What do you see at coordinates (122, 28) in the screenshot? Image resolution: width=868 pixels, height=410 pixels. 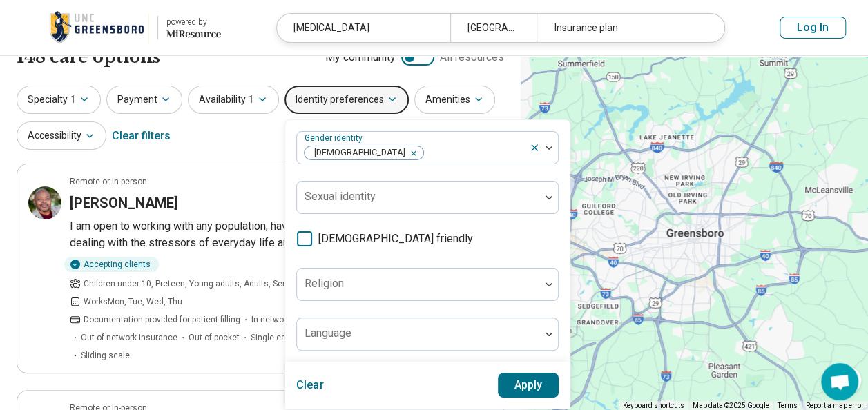 I see `a: UNC Greensboropowered by` at bounding box center [122, 28].